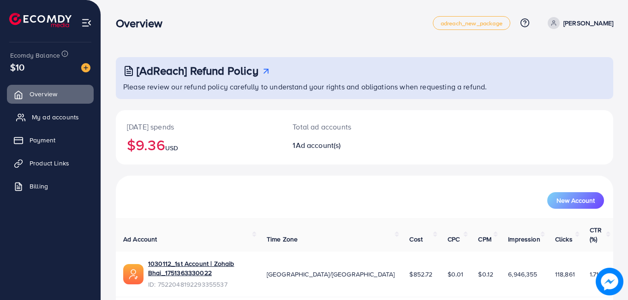 Image resolution: width=628 pixels, height=300 pixels. Describe the element at coordinates (472, 23) in the screenshot. I see `span: adreach_new_package` at that location.